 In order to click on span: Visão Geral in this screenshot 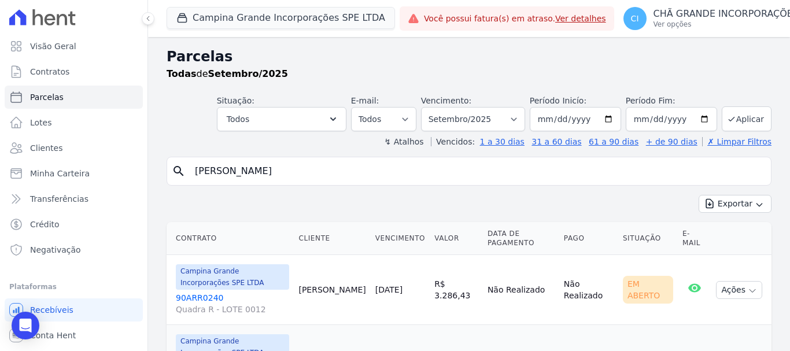, I will do `click(53, 46)`.